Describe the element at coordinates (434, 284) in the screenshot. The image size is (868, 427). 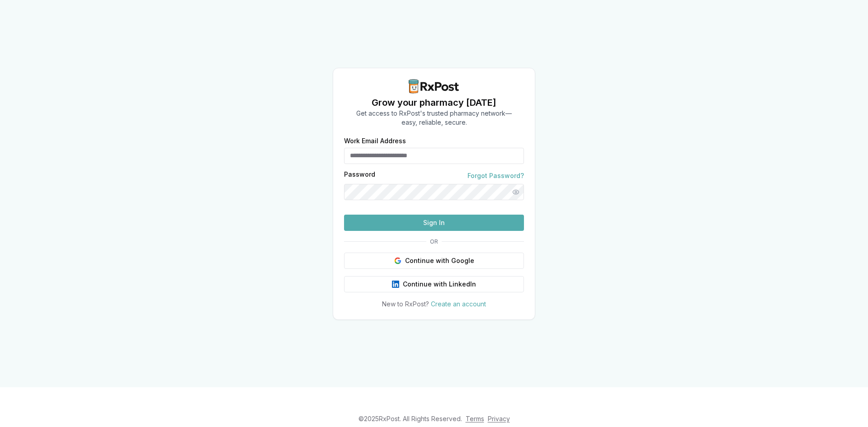
I see `button: Continue with LinkedIn` at that location.